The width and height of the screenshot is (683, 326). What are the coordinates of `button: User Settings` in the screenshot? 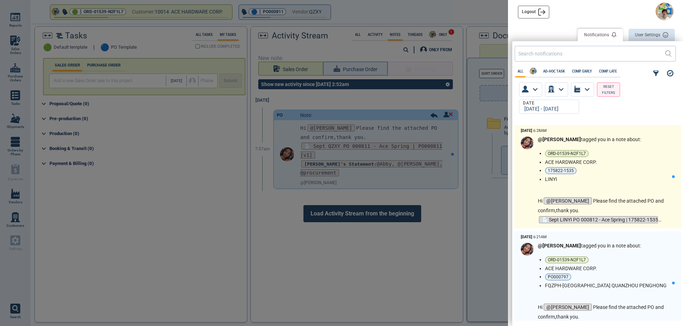 It's located at (652, 35).